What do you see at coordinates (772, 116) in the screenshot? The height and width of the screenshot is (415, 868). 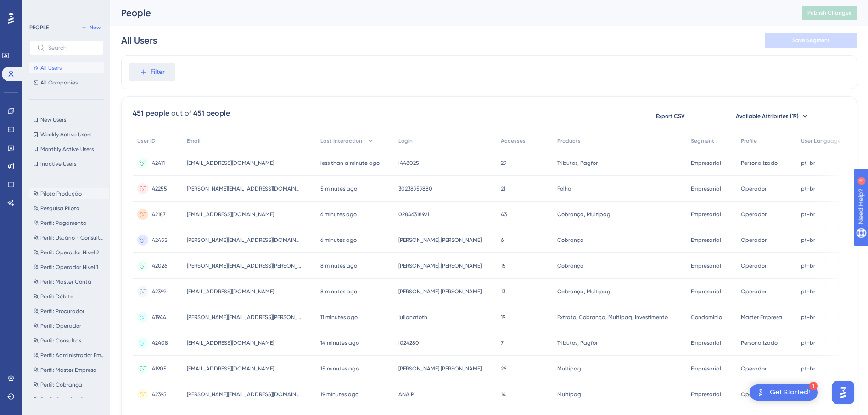 I see `button: Available Attributes (19)` at bounding box center [772, 116].